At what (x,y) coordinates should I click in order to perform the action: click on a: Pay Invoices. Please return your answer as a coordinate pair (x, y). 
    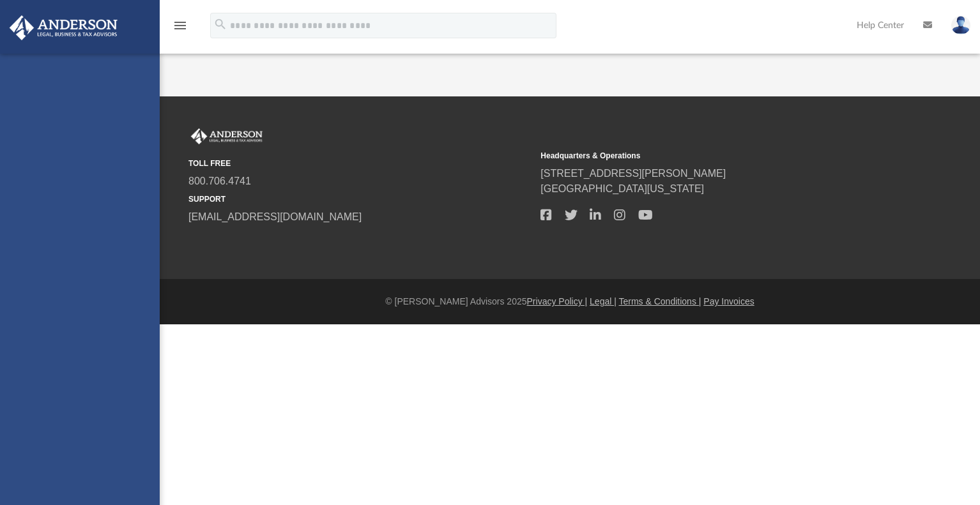
    Looking at the image, I should click on (728, 301).